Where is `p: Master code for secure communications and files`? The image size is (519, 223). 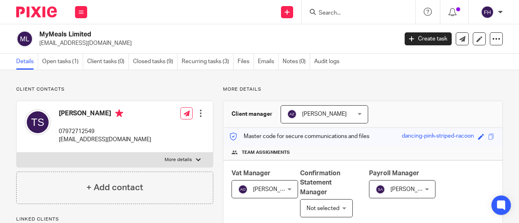
p: Master code for secure communications and files is located at coordinates (299, 137).